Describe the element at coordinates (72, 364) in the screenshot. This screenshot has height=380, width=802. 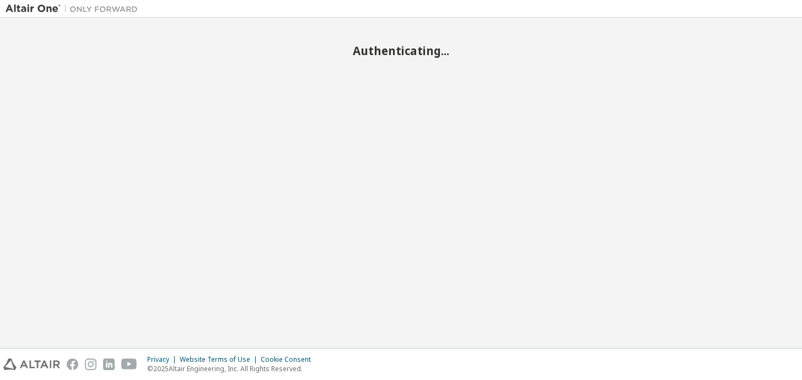
I see `img: facebook.svg` at that location.